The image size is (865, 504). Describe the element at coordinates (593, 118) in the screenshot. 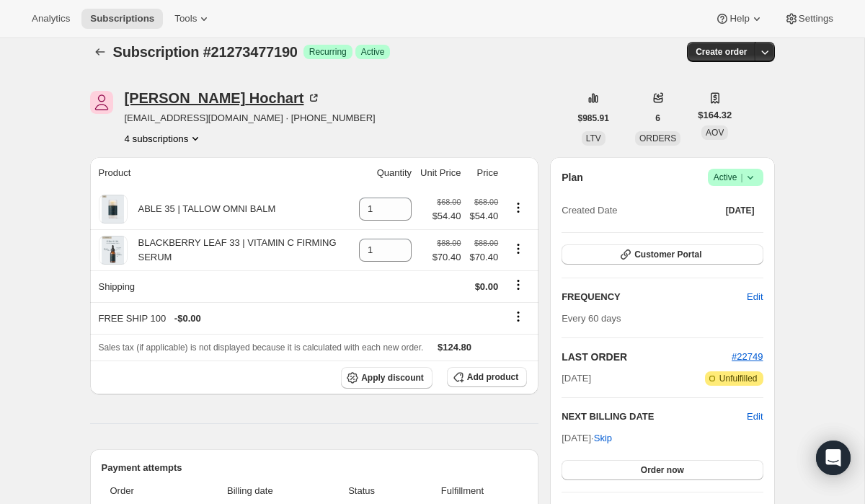

I see `span: $985.91` at that location.